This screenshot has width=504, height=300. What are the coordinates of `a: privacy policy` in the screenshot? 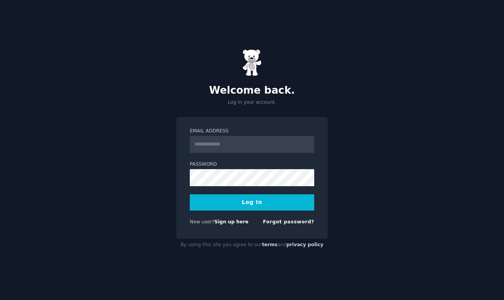 It's located at (305, 244).